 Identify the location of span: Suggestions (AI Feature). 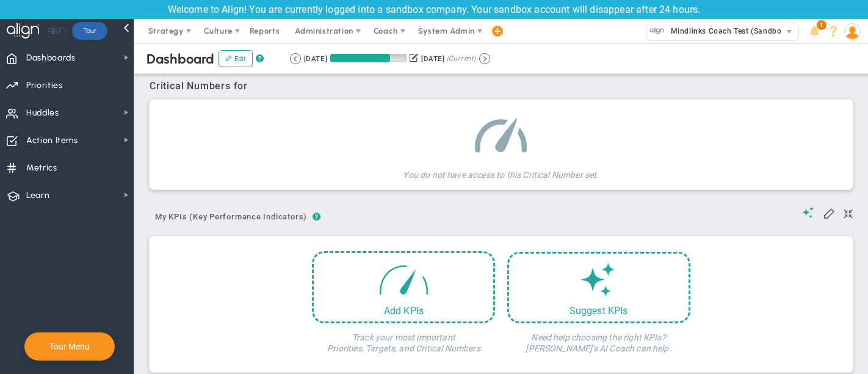
(809, 212).